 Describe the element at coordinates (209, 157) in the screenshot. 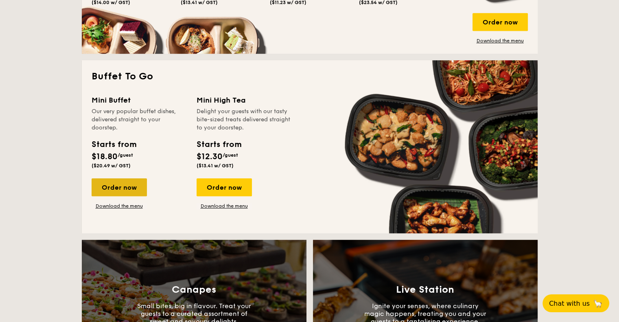

I see `span: $12.30` at that location.